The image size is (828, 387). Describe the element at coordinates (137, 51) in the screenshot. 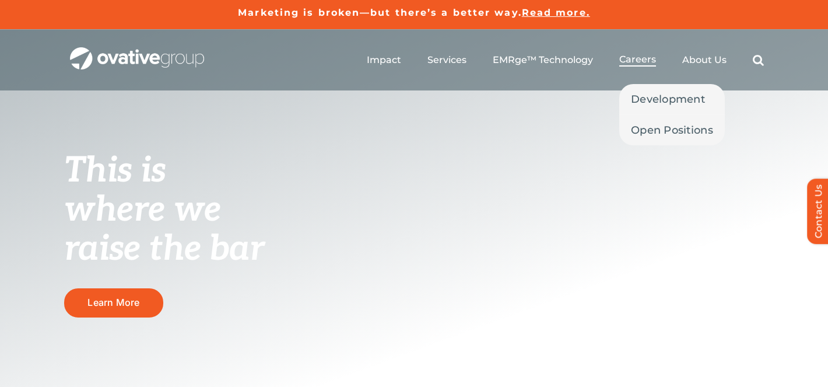

I see `a: OG_Full_horizontal_WHT` at that location.